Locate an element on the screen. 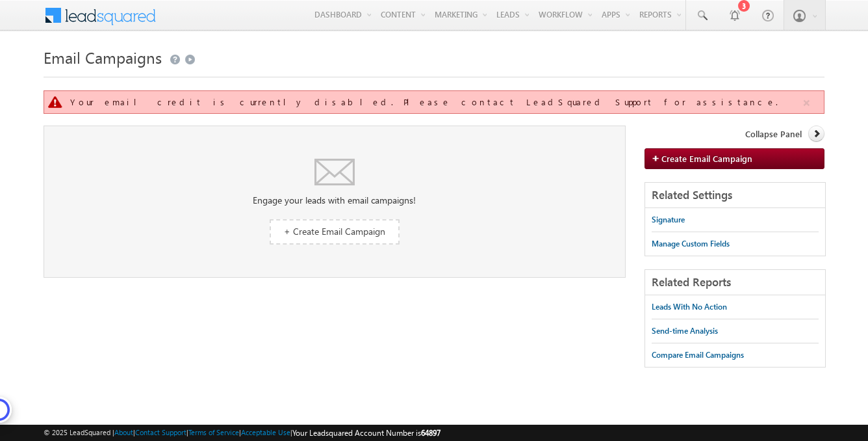 This screenshot has height=441, width=868. a: Leads With No Action is located at coordinates (690, 307).